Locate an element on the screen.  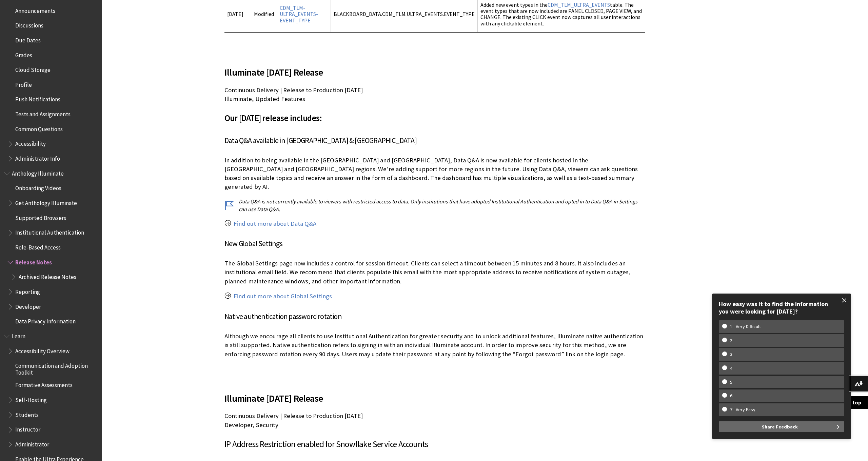
span: Reporting is located at coordinates (28, 290).